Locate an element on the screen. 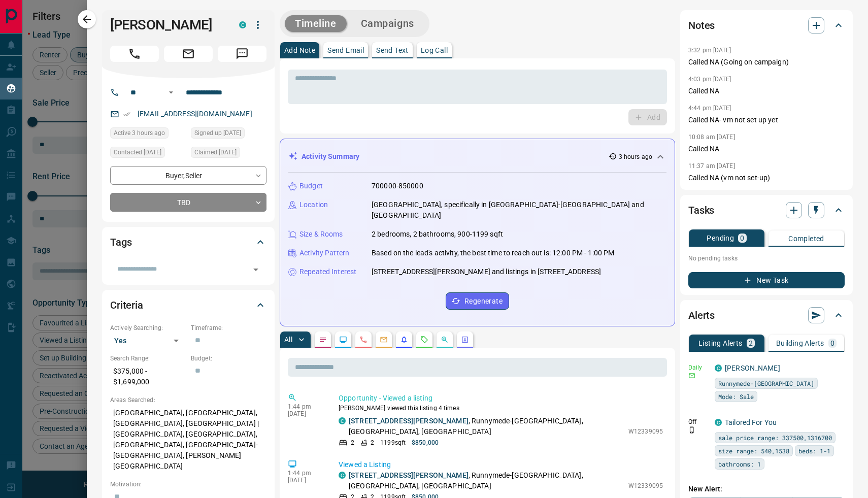 Image resolution: width=868 pixels, height=498 pixels. p: 2 bedrooms, 2 bathrooms, 900-1199 sqft is located at coordinates (437, 234).